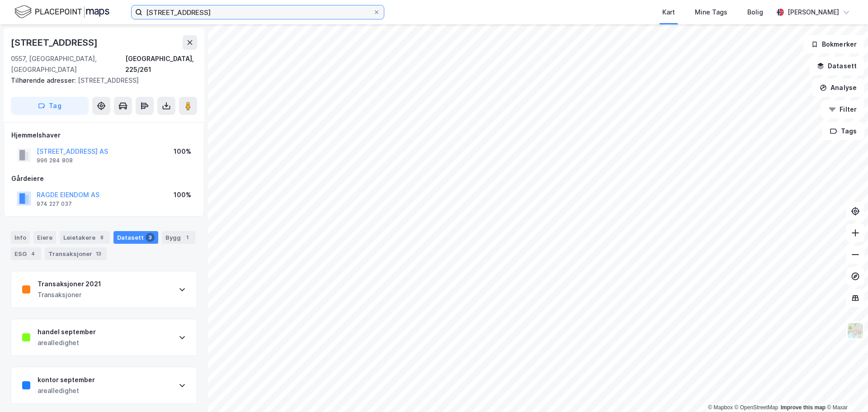 This screenshot has height=412, width=868. I want to click on div: Hjemmelshaver, so click(104, 135).